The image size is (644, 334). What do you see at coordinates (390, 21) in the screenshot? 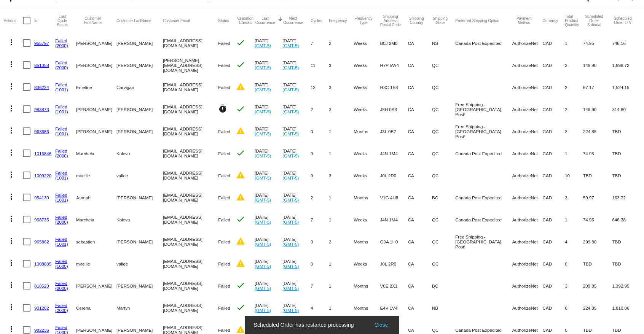
I see `button: Change sorting for ShippingPostcode` at bounding box center [390, 21].